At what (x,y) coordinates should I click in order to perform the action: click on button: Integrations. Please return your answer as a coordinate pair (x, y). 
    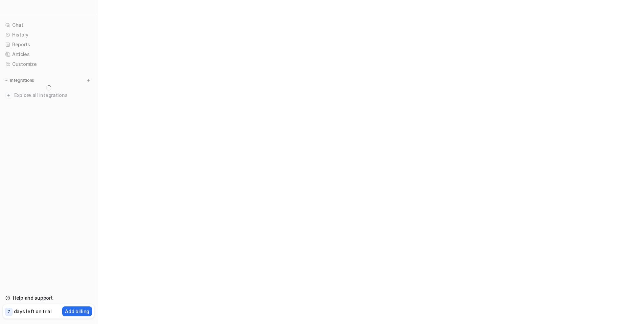
    Looking at the image, I should click on (19, 80).